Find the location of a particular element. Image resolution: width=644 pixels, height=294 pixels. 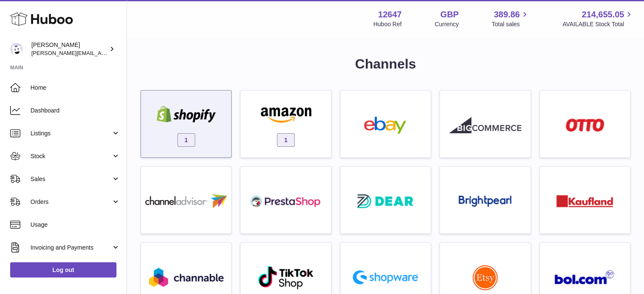

img: roseta-prestashop is located at coordinates (286, 202).